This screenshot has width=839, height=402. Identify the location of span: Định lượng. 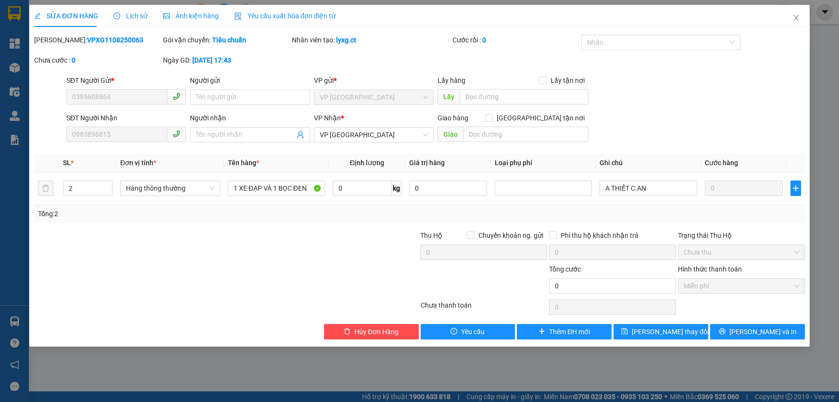
(367, 163).